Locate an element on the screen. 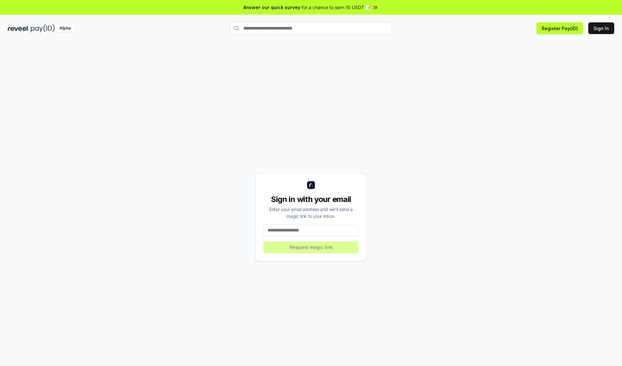 This screenshot has height=366, width=622. span: for a chance to earn 10 USDT 📝 is located at coordinates (336, 7).